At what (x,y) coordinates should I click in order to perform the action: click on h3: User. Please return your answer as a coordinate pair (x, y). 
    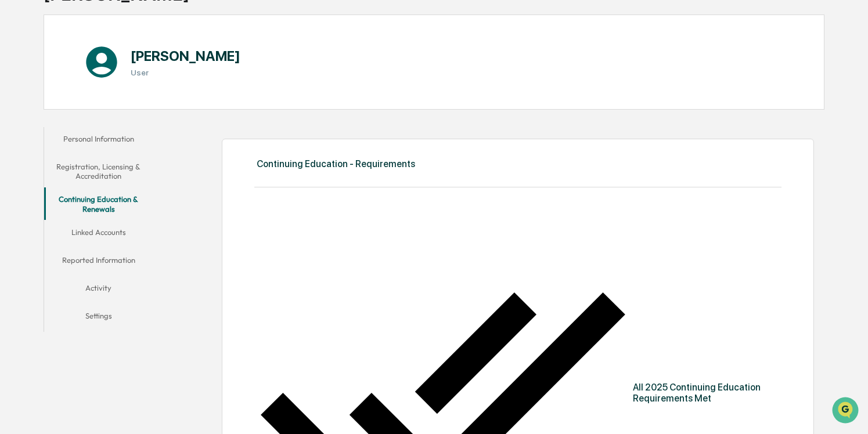
    Looking at the image, I should click on (185, 73).